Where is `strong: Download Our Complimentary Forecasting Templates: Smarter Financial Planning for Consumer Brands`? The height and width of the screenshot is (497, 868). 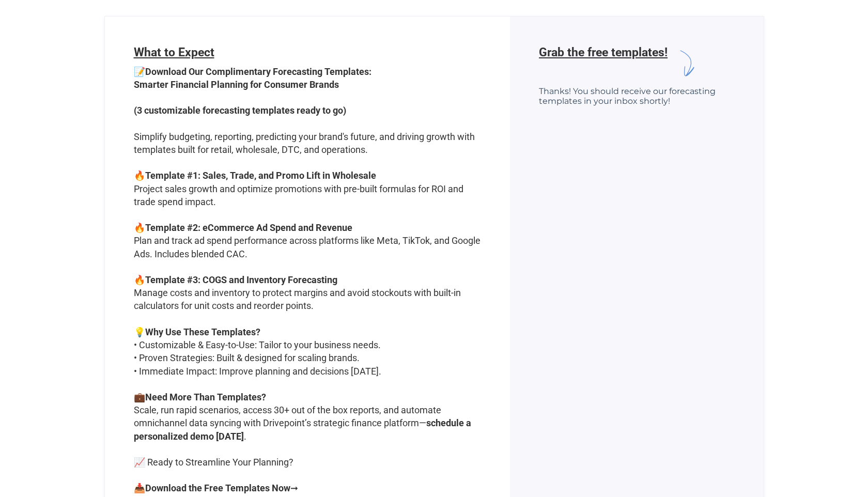
strong: Download Our Complimentary Forecasting Templates: Smarter Financial Planning for Consumer Brands is located at coordinates (252, 78).